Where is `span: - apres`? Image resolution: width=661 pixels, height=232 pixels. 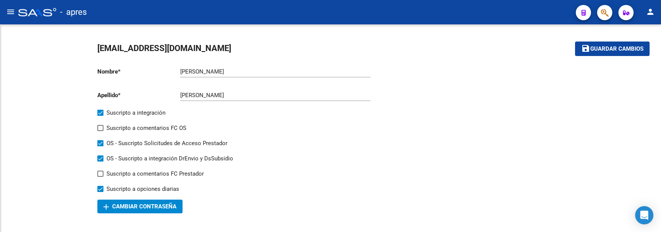 span: - apres is located at coordinates (73, 12).